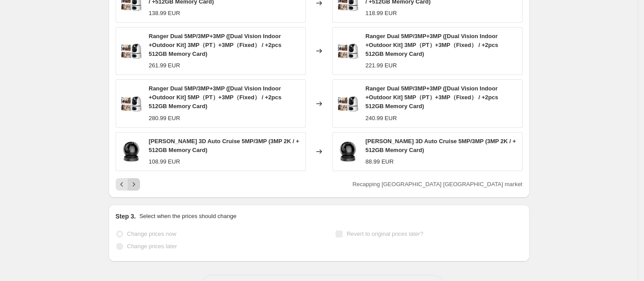 This screenshot has width=644, height=281. I want to click on span: Change prices now, so click(152, 234).